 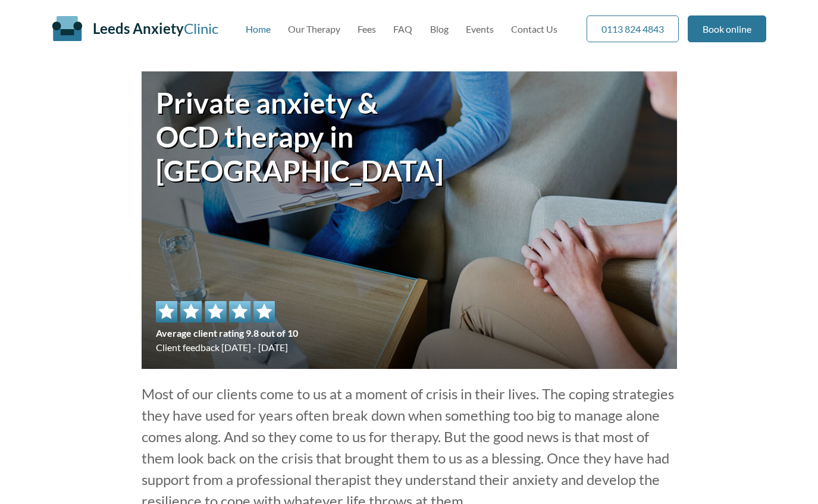 What do you see at coordinates (215, 312) in the screenshot?
I see `img: 5 star rating` at bounding box center [215, 312].